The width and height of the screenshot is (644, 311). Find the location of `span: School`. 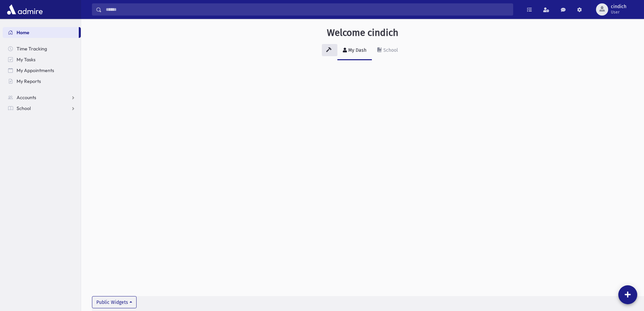

span: School is located at coordinates (24, 108).